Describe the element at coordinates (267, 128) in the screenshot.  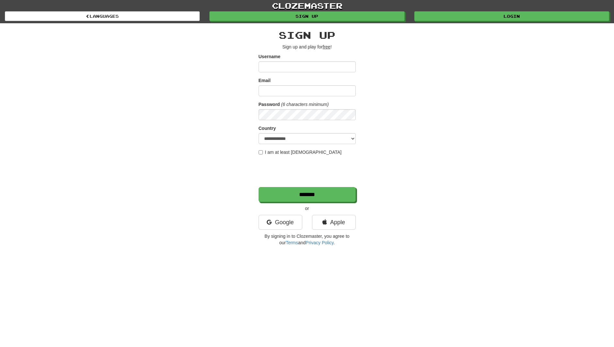
I see `label: Country` at that location.